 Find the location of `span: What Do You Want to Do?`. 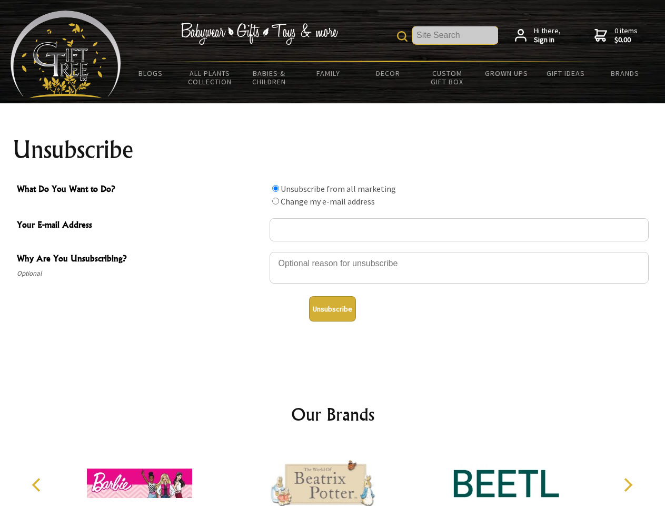

span: What Do You Want to Do? is located at coordinates (141, 190).